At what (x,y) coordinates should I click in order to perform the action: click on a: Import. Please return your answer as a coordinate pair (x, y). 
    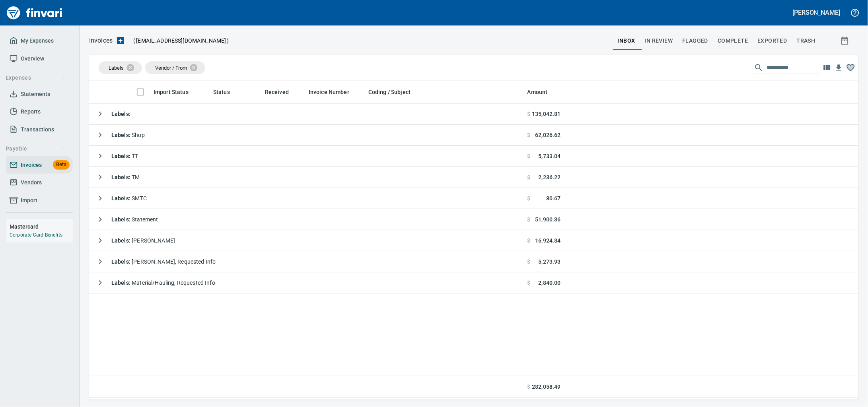
    Looking at the image, I should click on (40, 200).